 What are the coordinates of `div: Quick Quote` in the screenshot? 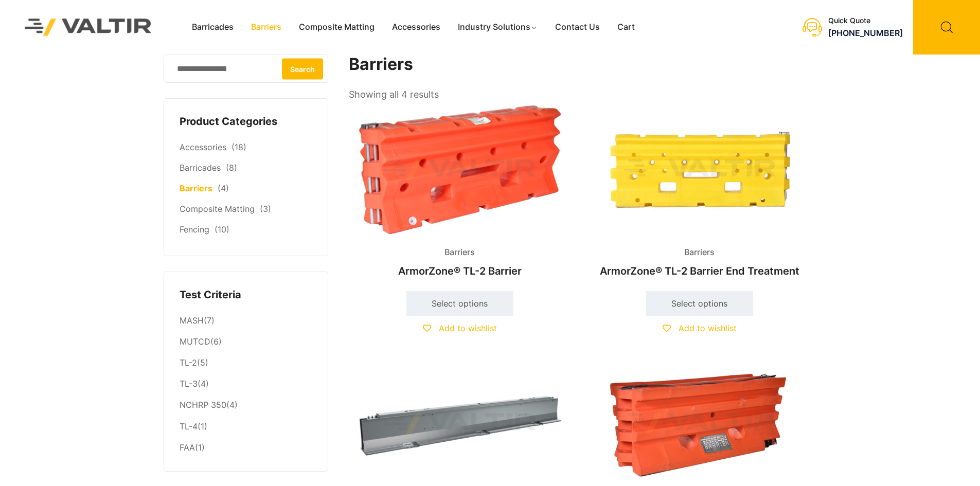 It's located at (865, 20).